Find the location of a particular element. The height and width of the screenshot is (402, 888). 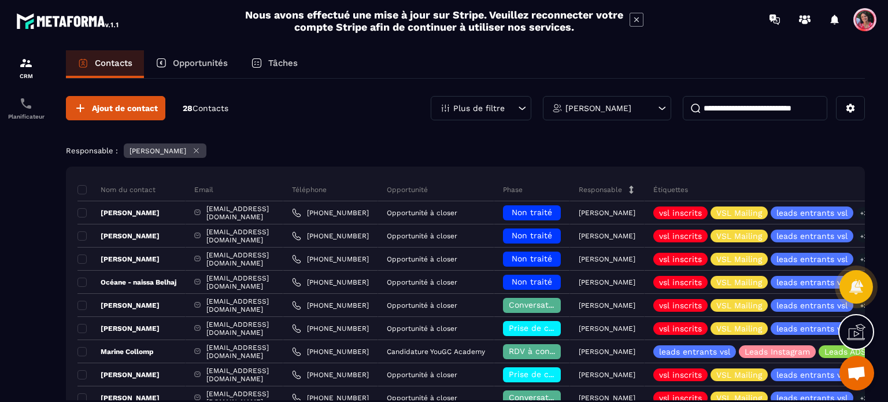

p: Leads ADS is located at coordinates (845, 351).